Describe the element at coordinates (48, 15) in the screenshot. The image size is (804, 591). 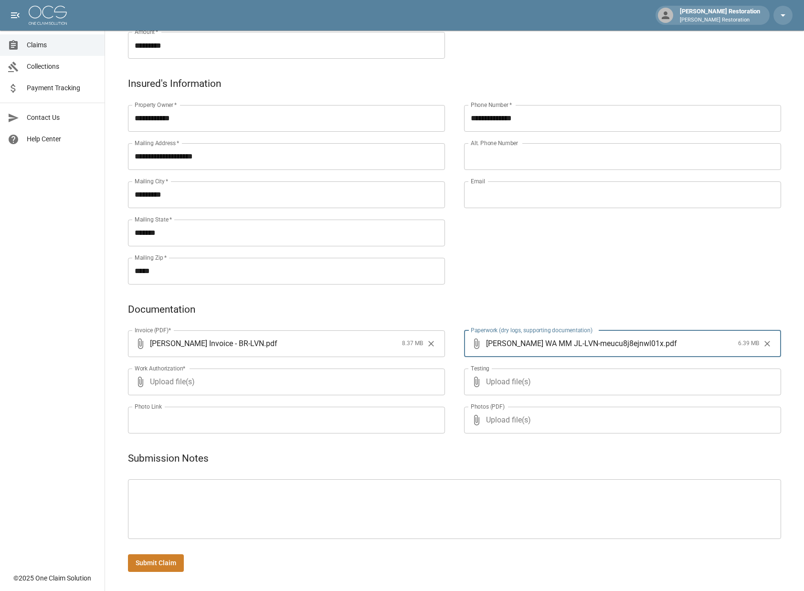
I see `img: ocs-logo-white-transparent.png` at that location.